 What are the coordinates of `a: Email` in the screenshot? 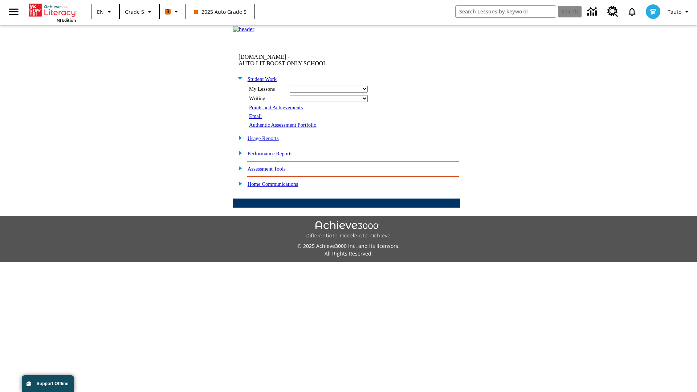 It's located at (255, 116).